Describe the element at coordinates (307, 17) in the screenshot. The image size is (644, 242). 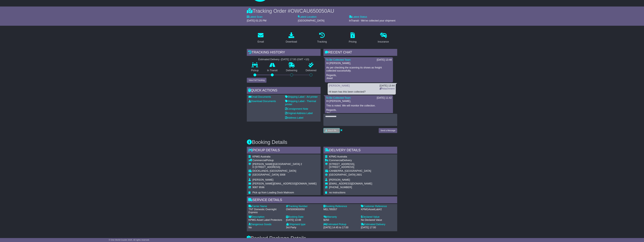
I see `label: Latest Location` at that location.